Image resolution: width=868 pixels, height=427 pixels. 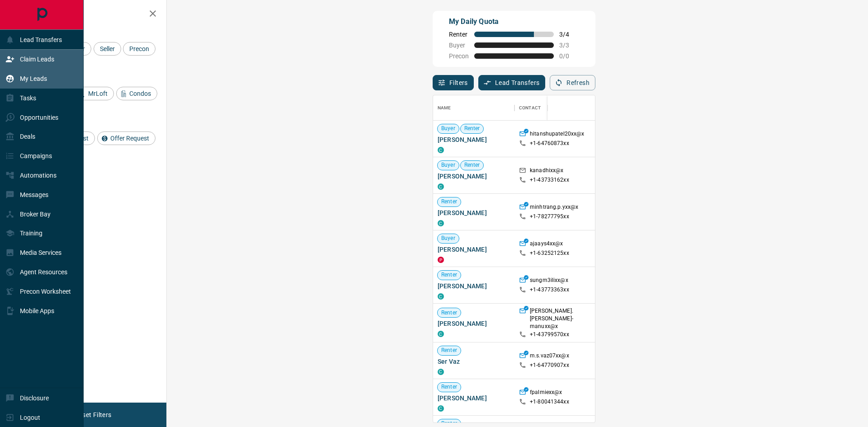 What do you see at coordinates (441, 260) in the screenshot?
I see `div: property.ca` at bounding box center [441, 260].